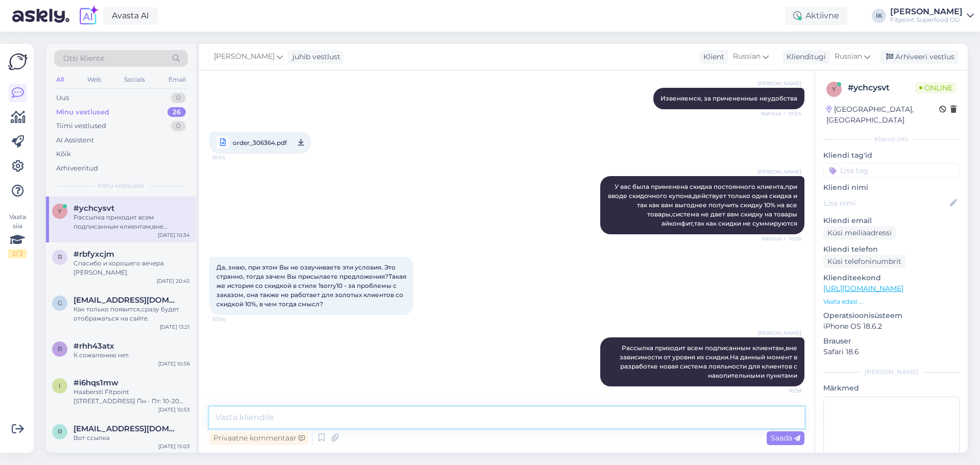 This screenshot has height=465, width=980. Describe the element at coordinates (231, 157) in the screenshot. I see `span: 10:24` at that location.